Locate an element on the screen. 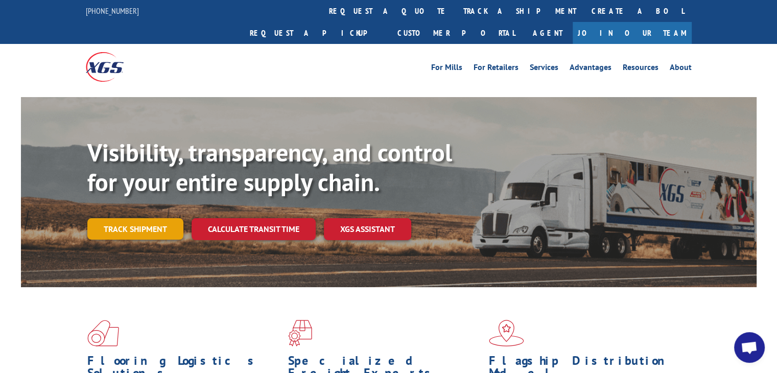 The image size is (777, 373). a: Agent is located at coordinates (548, 33).